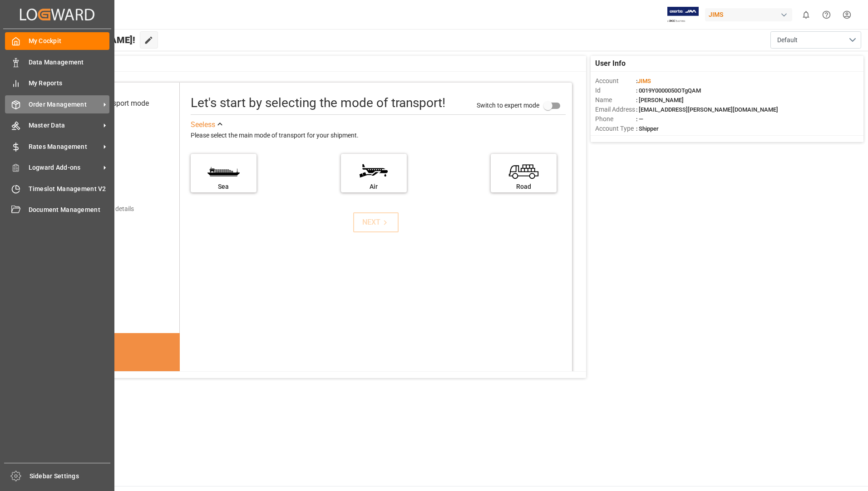  Describe the element at coordinates (378, 136) in the screenshot. I see `div: Please select the main mode of transport for your shipment.` at that location.